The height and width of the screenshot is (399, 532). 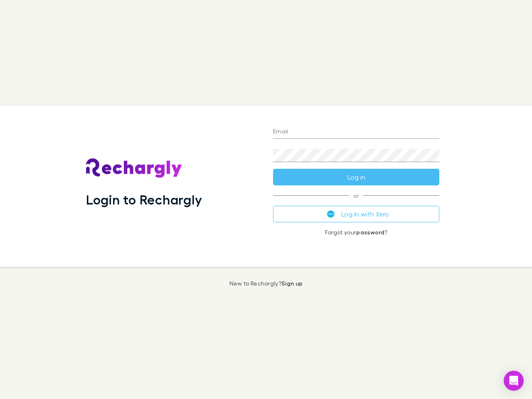 What do you see at coordinates (292, 283) in the screenshot?
I see `a: Sign up` at bounding box center [292, 283].